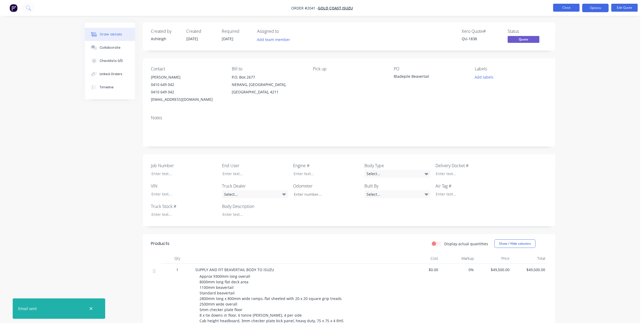 This screenshot has width=644, height=323. Describe the element at coordinates (326, 166) in the screenshot. I see `label: Engine #` at that location.